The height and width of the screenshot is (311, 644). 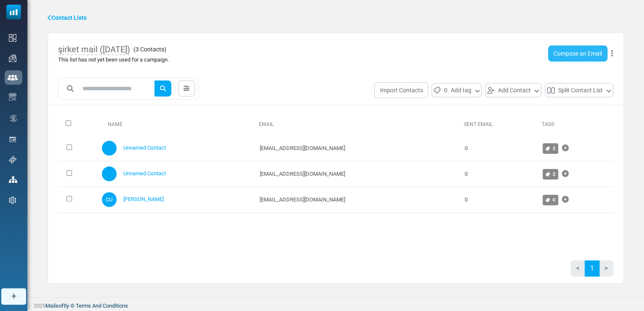 I want to click on a: 0, so click(x=551, y=200).